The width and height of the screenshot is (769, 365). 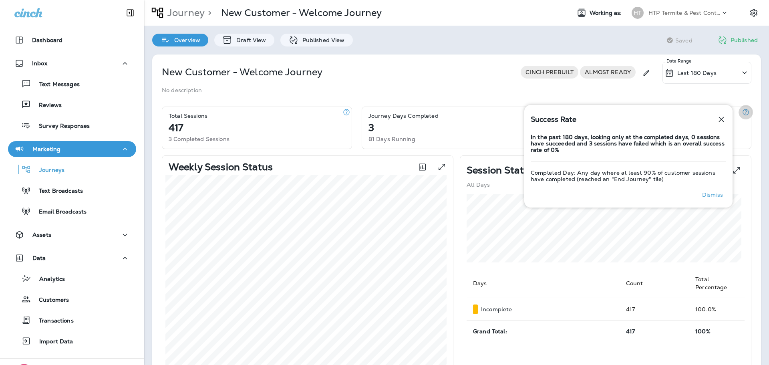 I want to click on button: View graph expanded to full screen, so click(x=442, y=167).